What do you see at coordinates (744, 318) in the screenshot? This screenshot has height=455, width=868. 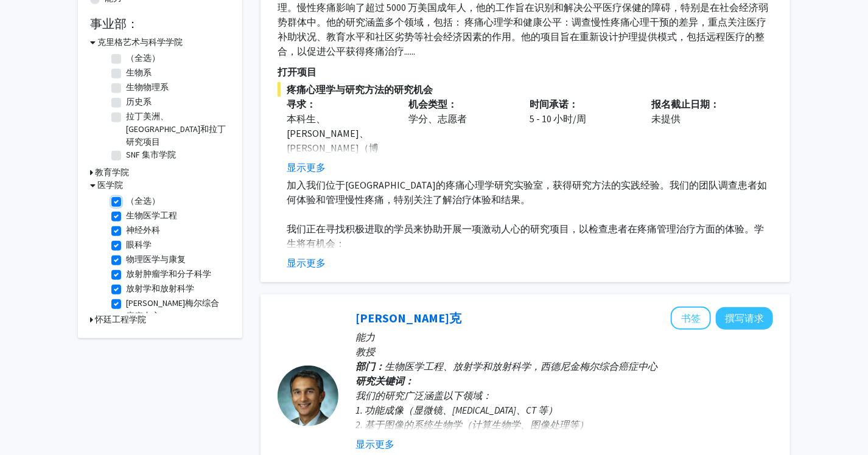 I see `button: 向 Arvind Pathak 撰写请求` at bounding box center [744, 318].